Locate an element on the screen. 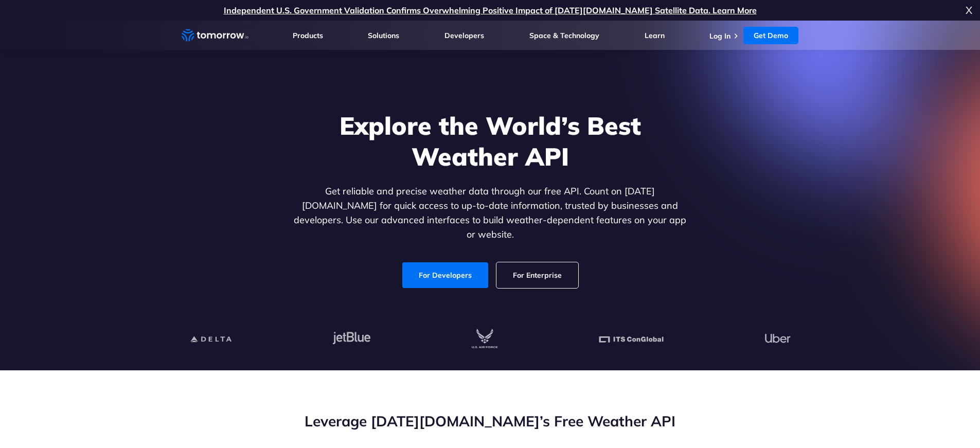 The image size is (980, 448). a: Home link is located at coordinates (215, 36).